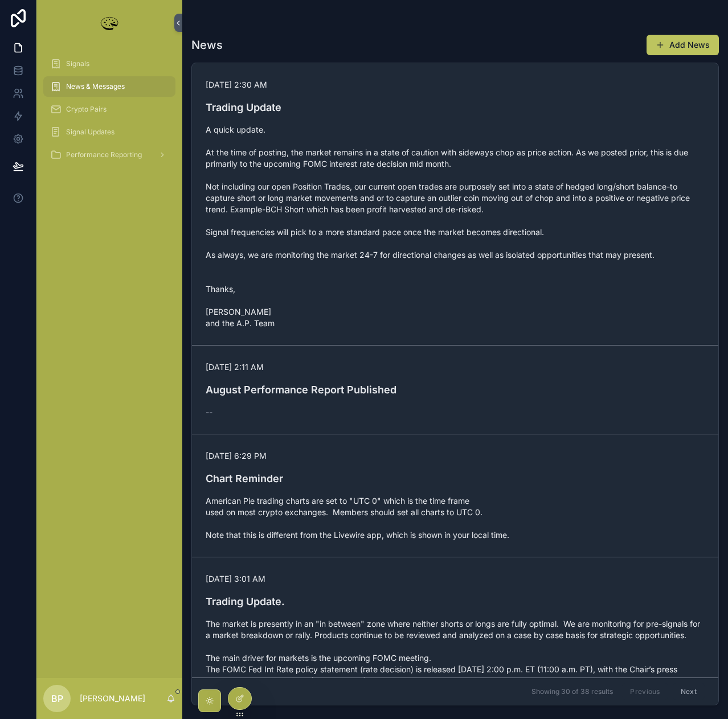  What do you see at coordinates (683, 45) in the screenshot?
I see `button: Add News` at bounding box center [683, 45].